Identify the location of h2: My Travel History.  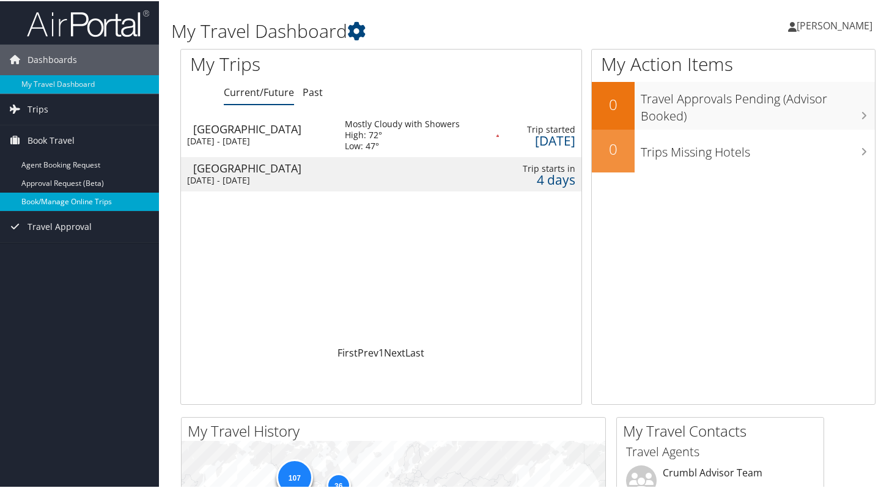
(396, 430).